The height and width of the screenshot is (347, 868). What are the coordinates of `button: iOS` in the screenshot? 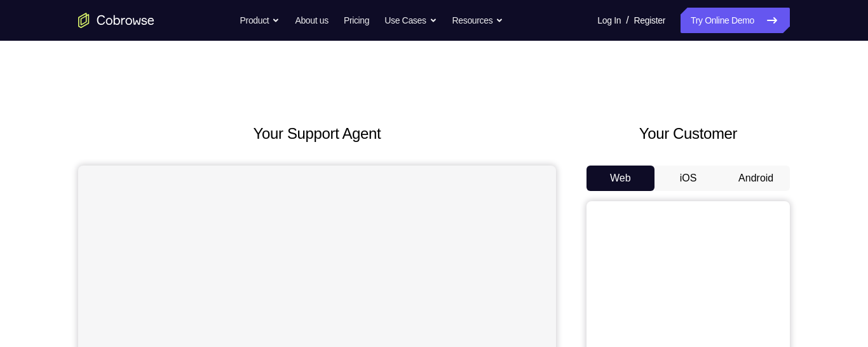 It's located at (688, 178).